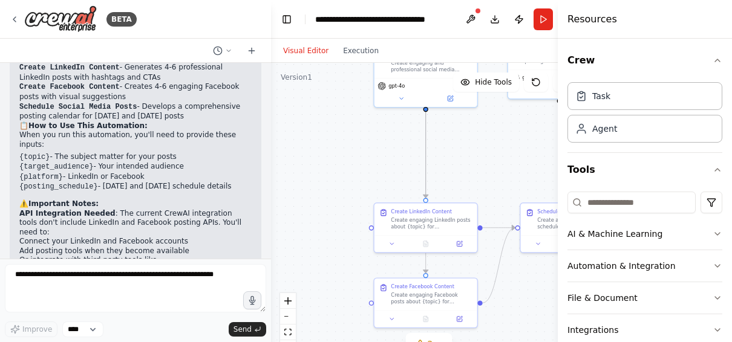  I want to click on code: Create Facebook Content, so click(70, 87).